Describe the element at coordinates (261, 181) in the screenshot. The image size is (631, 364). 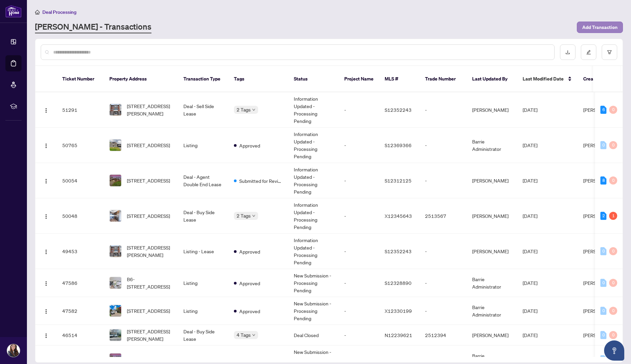
I see `span: Submitted for Review` at that location.